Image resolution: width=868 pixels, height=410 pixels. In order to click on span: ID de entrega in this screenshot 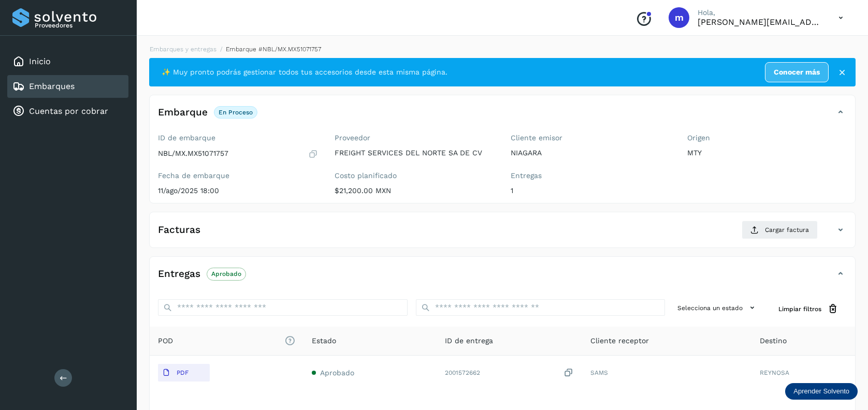, I will do `click(469, 341)`.